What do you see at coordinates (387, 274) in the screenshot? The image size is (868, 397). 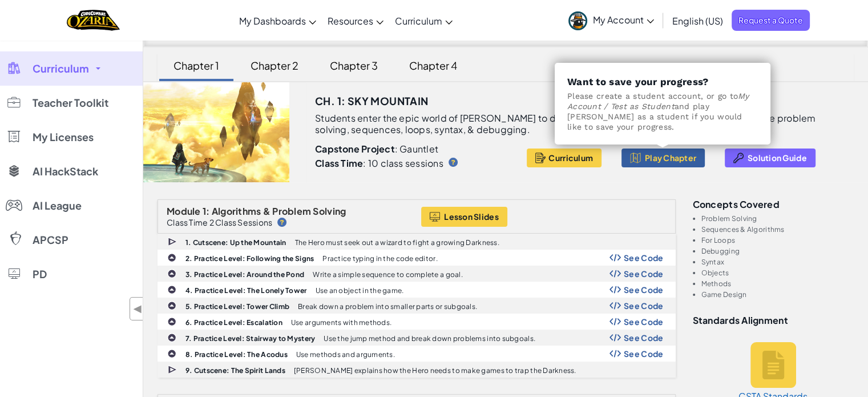 I see `p: Write a simple sequence to complete a goal.` at bounding box center [387, 274].